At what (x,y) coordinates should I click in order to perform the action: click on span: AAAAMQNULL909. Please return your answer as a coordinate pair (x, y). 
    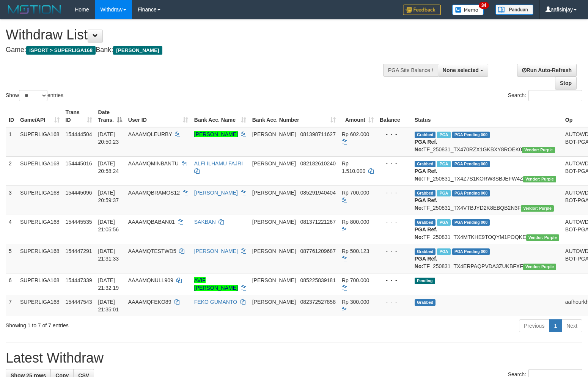
    Looking at the image, I should click on (151, 280).